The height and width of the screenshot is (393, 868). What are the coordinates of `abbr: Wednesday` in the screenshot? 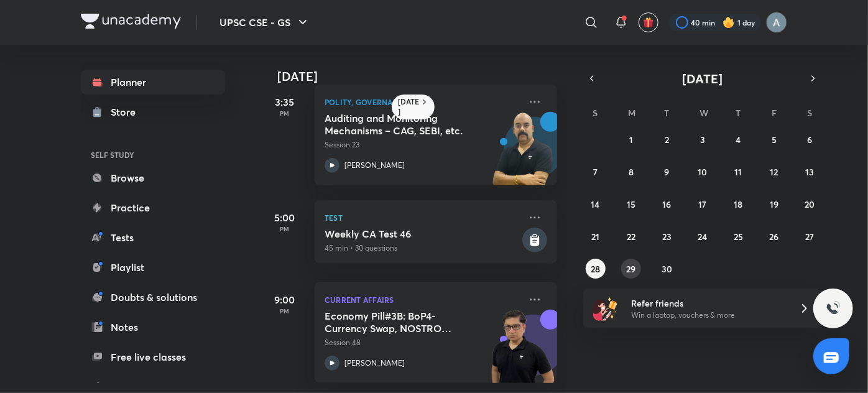 It's located at (704, 112).